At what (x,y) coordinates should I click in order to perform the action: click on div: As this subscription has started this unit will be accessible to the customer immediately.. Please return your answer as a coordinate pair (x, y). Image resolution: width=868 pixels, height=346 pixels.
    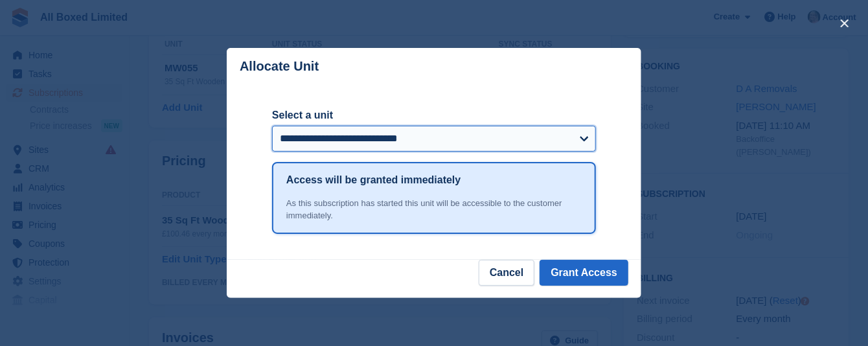
    Looking at the image, I should click on (434, 209).